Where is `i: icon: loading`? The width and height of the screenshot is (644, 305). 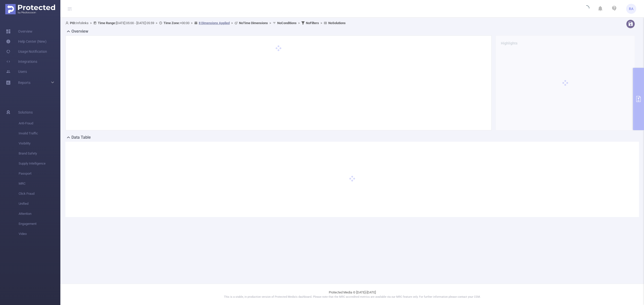 i: icon: loading is located at coordinates (586, 9).